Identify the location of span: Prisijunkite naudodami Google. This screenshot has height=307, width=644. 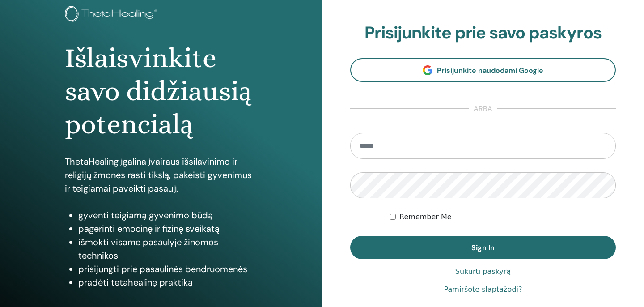
(490, 70).